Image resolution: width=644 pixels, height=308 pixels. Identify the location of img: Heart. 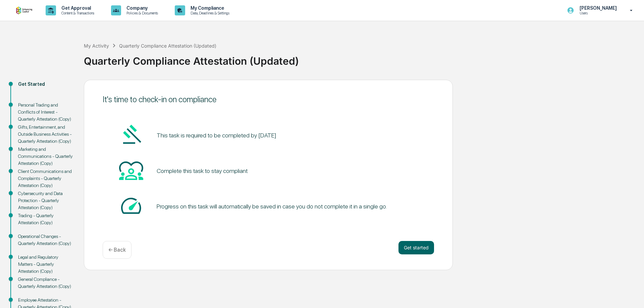
(131, 170).